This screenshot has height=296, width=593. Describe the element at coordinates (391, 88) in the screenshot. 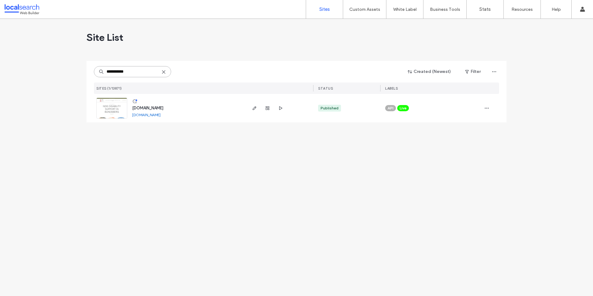

I see `span: LABELS` at that location.